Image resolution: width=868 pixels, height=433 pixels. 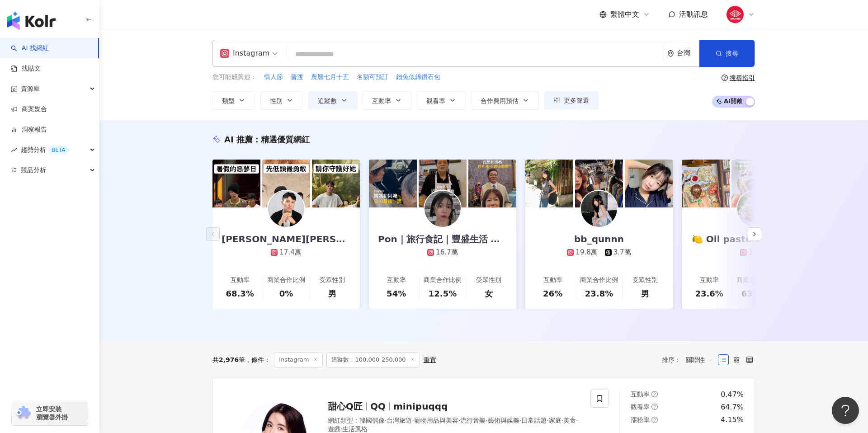 I want to click on span: 搜尋, so click(x=732, y=53).